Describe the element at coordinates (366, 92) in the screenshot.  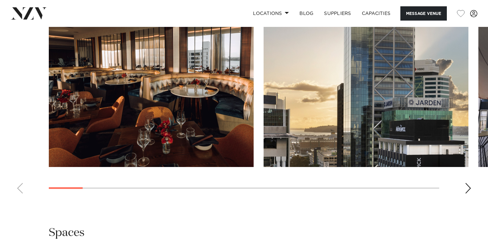
I see `swiper-slide: 2 / 21` at that location.